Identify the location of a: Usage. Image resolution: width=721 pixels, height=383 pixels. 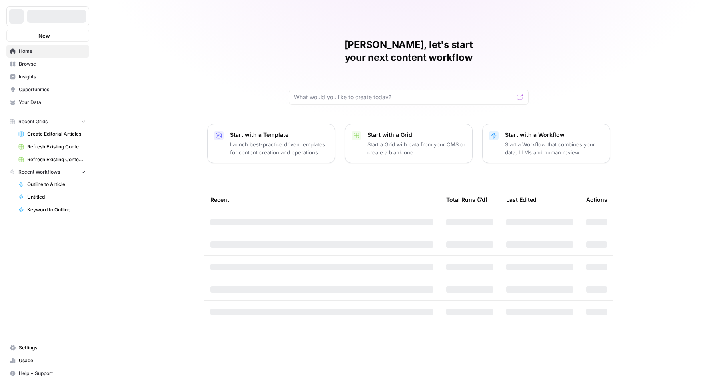
(48, 360).